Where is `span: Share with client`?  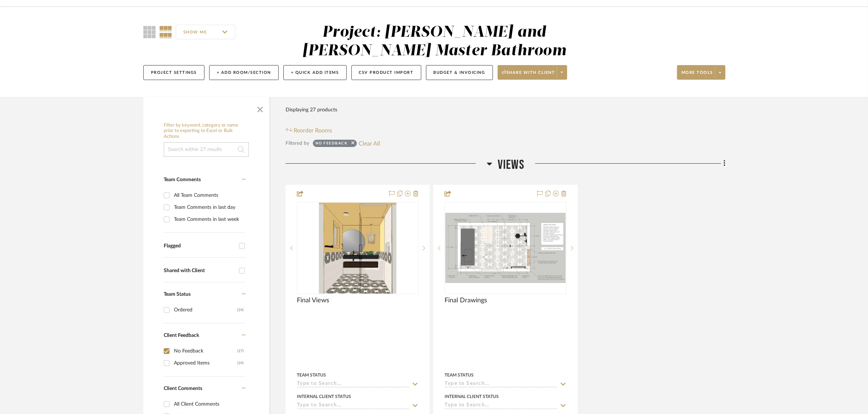
span: Share with client is located at coordinates (528, 75).